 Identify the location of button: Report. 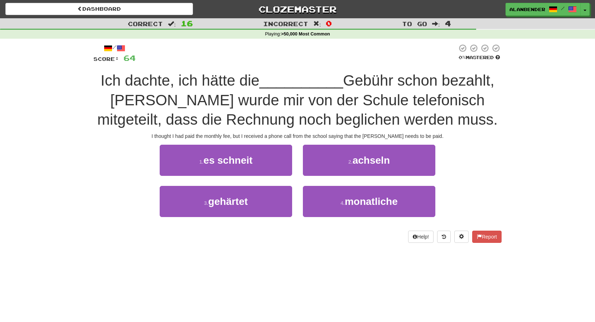
(487, 237).